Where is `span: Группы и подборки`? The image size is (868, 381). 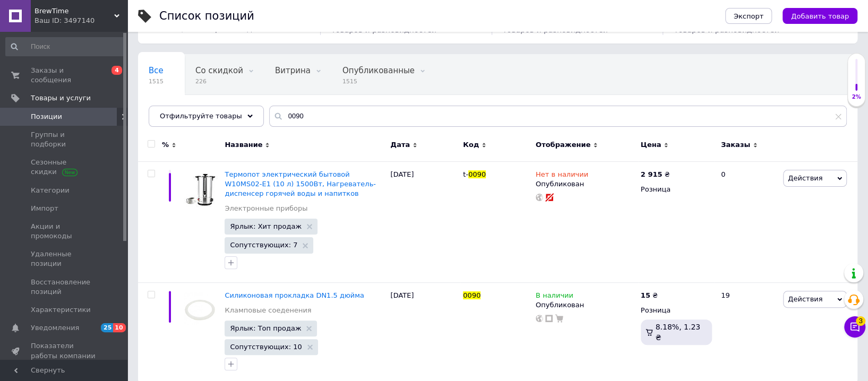
span: Группы и подборки is located at coordinates (64, 140).